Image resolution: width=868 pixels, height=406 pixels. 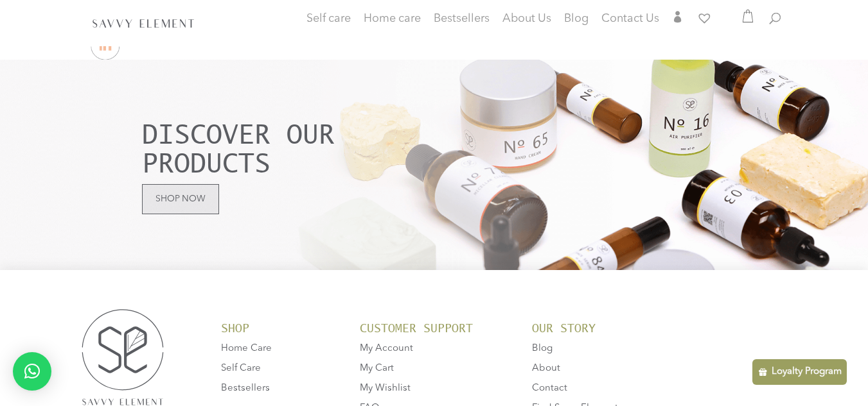 I want to click on a: Self care, so click(x=328, y=27).